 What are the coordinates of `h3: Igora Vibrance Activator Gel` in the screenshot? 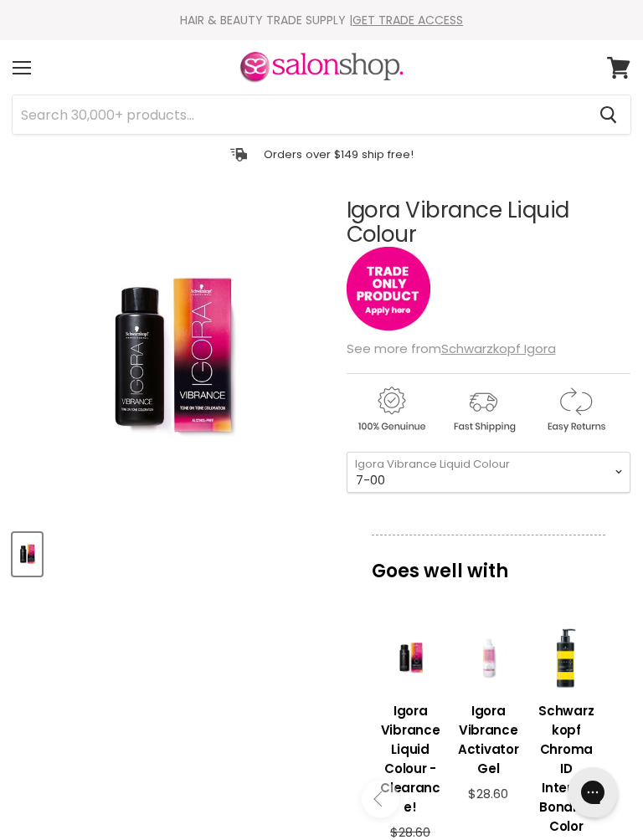 It's located at (487, 739).